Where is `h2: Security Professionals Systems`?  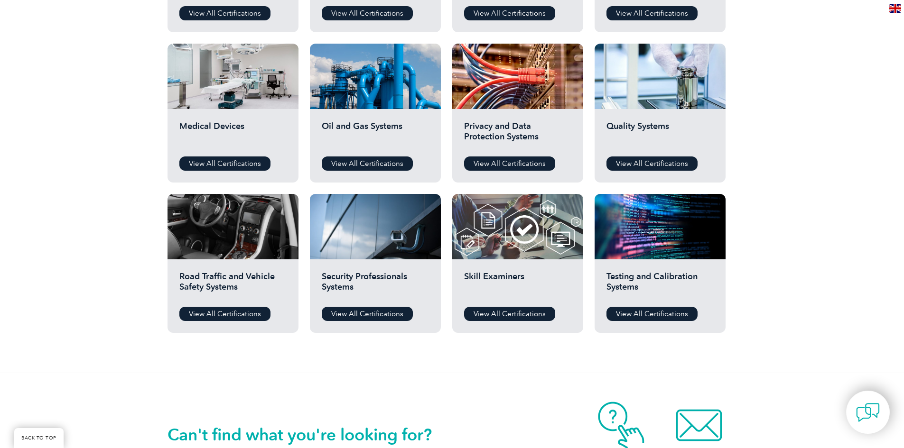 h2: Security Professionals Systems is located at coordinates (375, 286).